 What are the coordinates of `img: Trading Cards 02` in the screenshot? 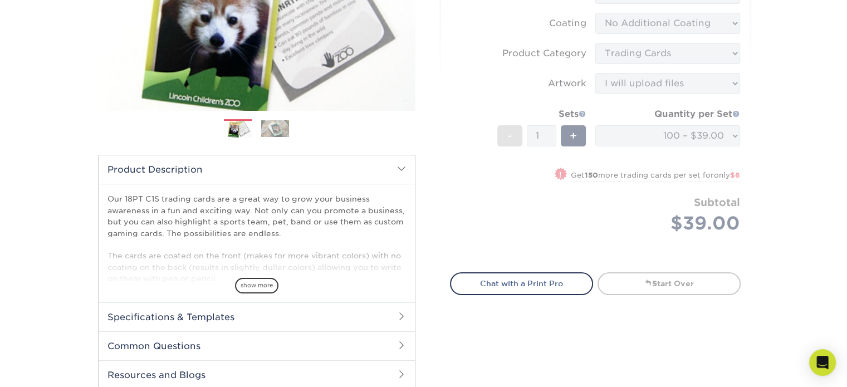 It's located at (275, 129).